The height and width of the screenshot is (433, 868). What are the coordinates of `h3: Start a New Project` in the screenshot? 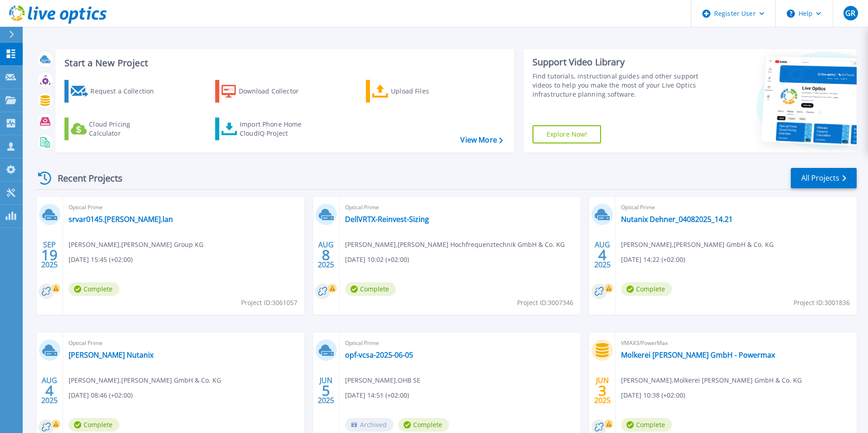 It's located at (284, 63).